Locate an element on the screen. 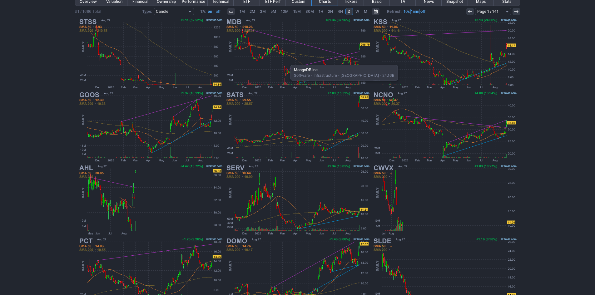 This screenshot has width=595, height=295. b: MongoDB Inc is located at coordinates (306, 70).